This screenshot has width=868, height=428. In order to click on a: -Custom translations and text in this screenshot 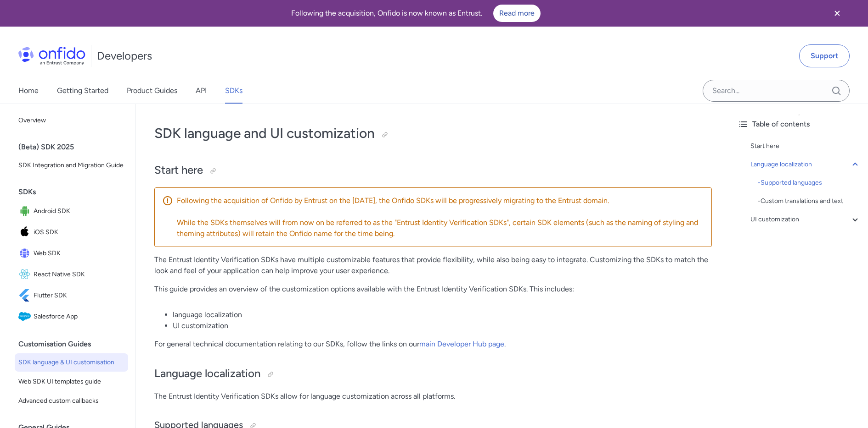, I will do `click(809, 201)`.